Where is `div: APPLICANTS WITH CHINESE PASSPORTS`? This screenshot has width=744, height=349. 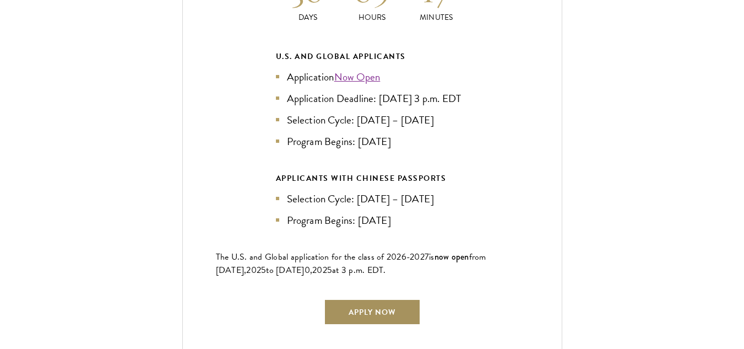 div: APPLICANTS WITH CHINESE PASSPORTS is located at coordinates (373, 178).